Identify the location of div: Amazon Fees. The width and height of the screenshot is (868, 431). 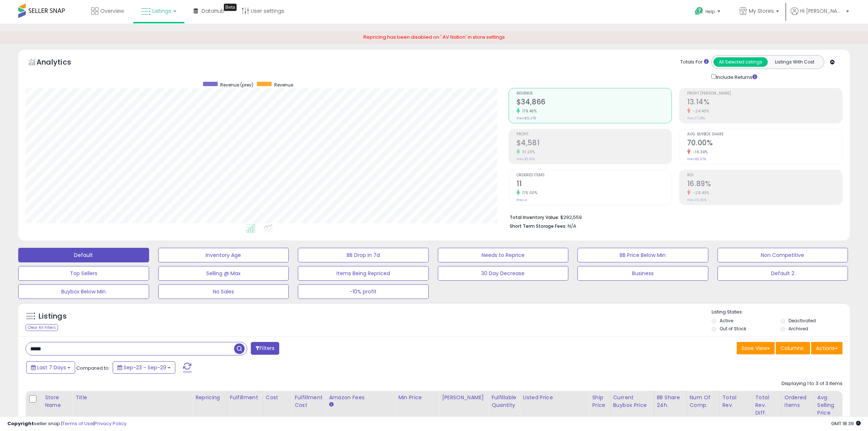
(360, 397).